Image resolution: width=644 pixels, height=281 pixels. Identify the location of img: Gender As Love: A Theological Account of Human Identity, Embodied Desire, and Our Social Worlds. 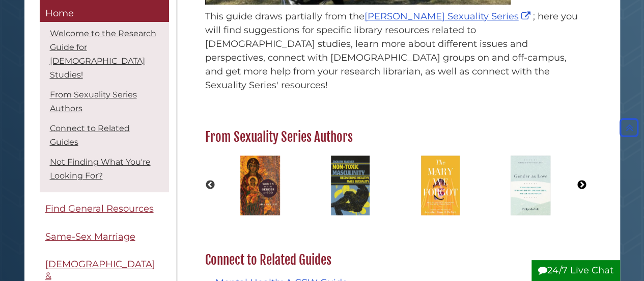
(531, 186).